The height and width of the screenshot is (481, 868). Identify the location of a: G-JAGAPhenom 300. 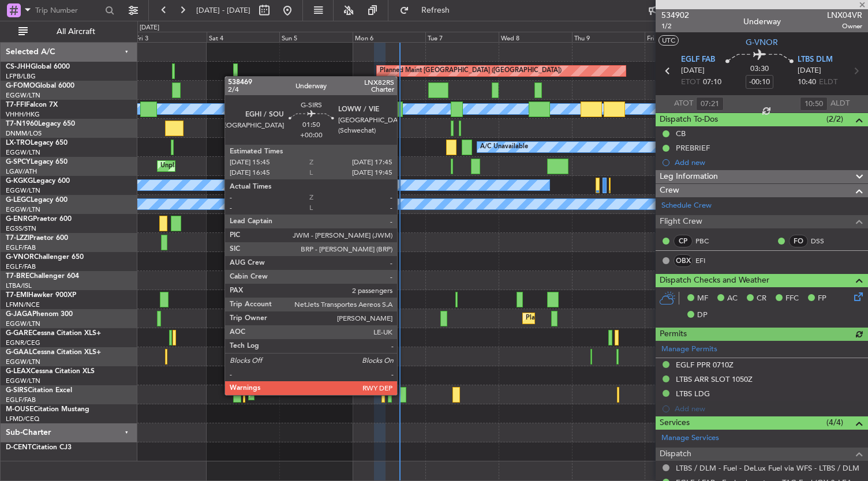
(39, 315).